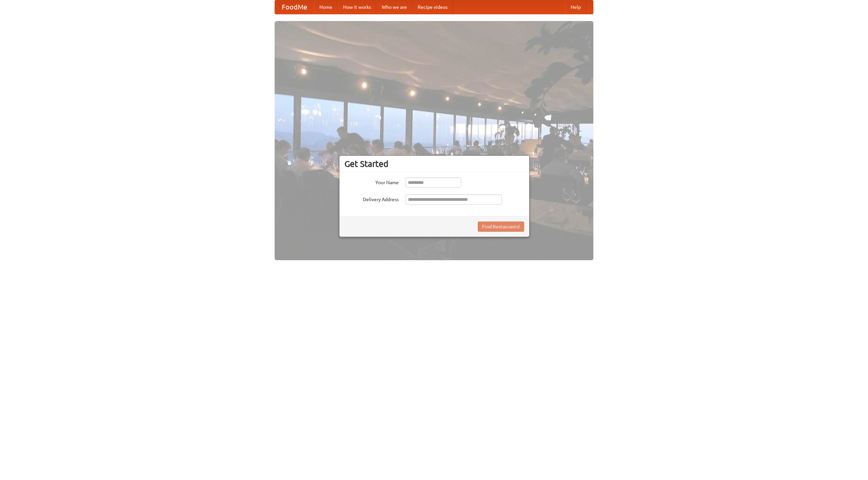 This screenshot has height=480, width=868. Describe the element at coordinates (294, 7) in the screenshot. I see `a: FoodMe` at that location.